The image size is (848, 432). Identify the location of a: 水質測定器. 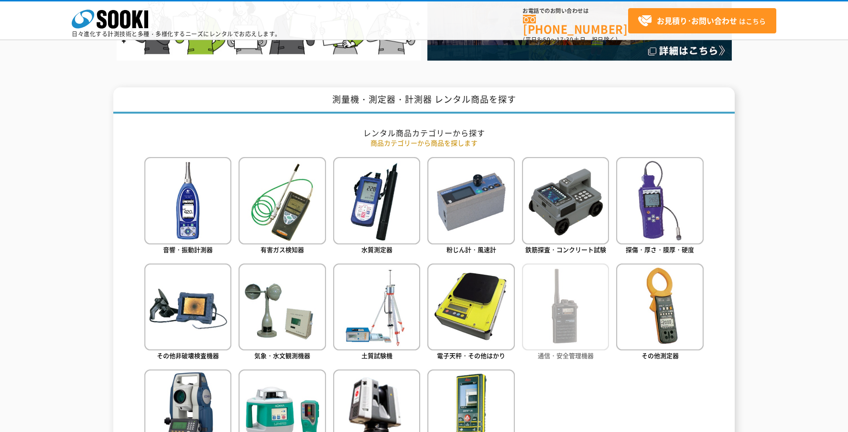
(376, 206).